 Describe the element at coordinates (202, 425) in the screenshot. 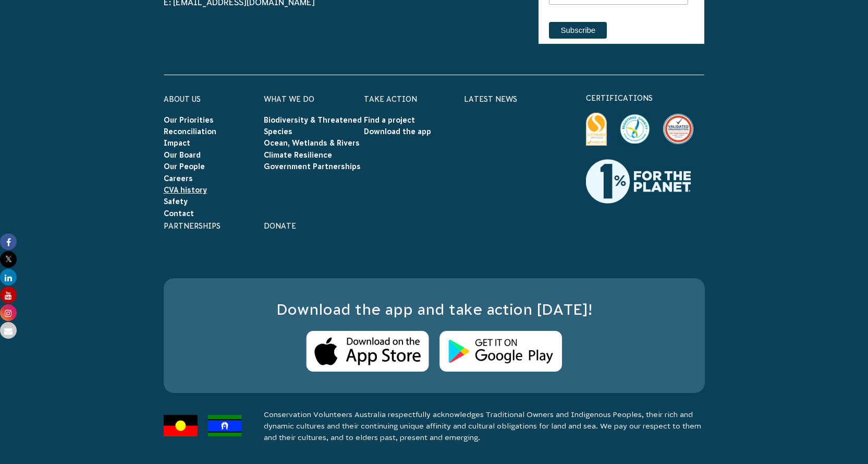

I see `img: Flags` at that location.